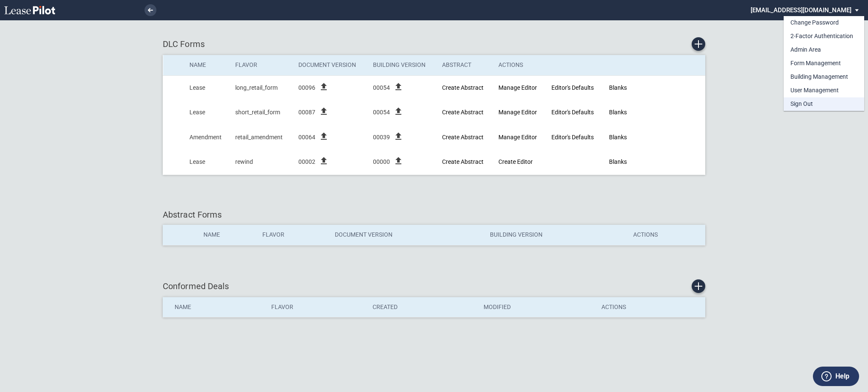  I want to click on div: 2-Factor Authentication, so click(822, 36).